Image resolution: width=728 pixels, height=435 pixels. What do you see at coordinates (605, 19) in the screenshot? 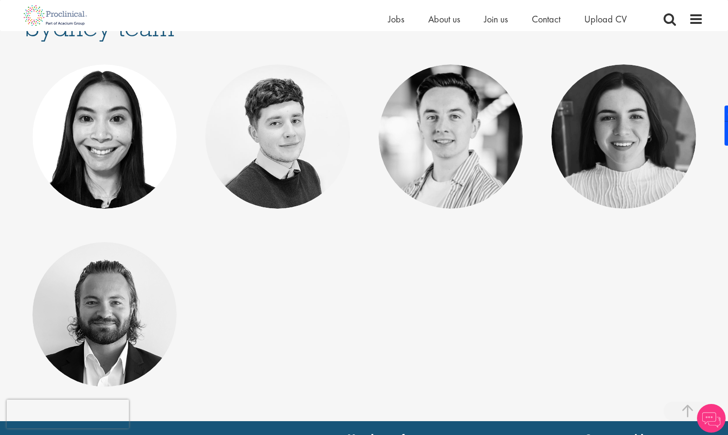
I see `span: Upload CV` at bounding box center [605, 19].